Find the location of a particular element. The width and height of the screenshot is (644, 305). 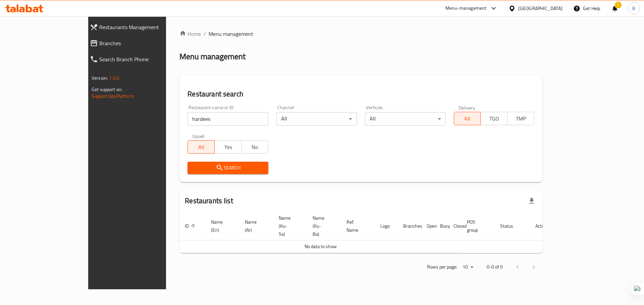

button: Yes is located at coordinates (228, 147).